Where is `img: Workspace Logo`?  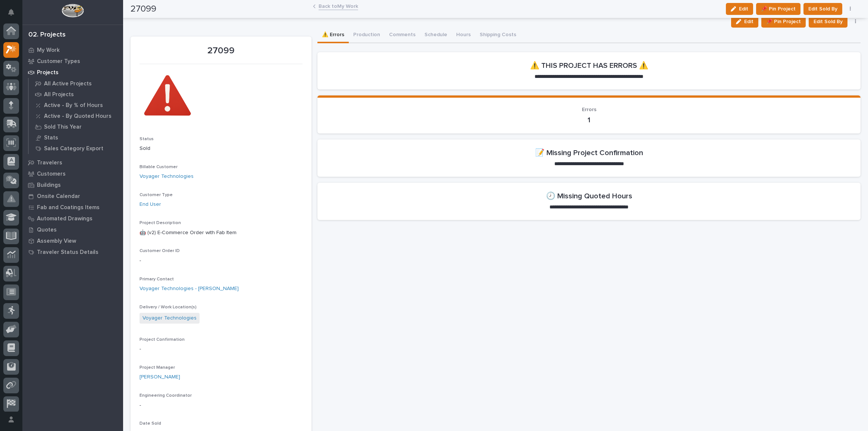
img: Workspace Logo is located at coordinates (72, 11).